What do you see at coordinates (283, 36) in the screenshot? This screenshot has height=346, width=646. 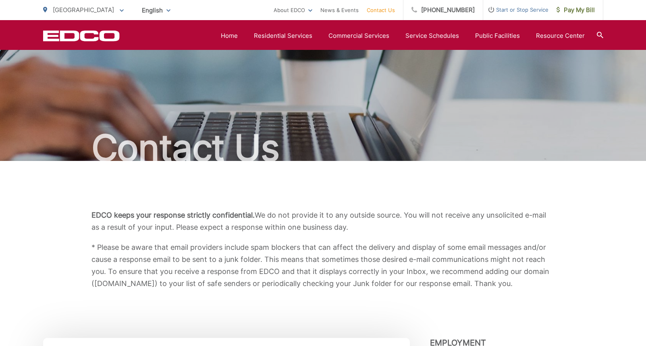 I see `a: Residential Services` at bounding box center [283, 36].